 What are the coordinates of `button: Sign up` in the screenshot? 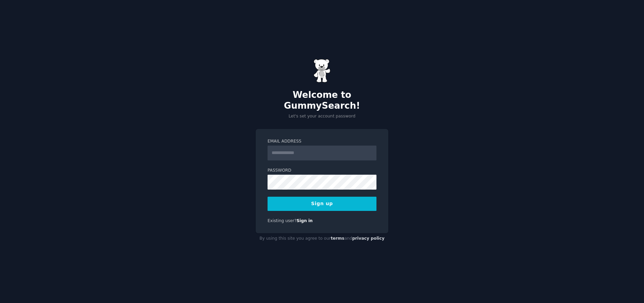 It's located at (322, 204).